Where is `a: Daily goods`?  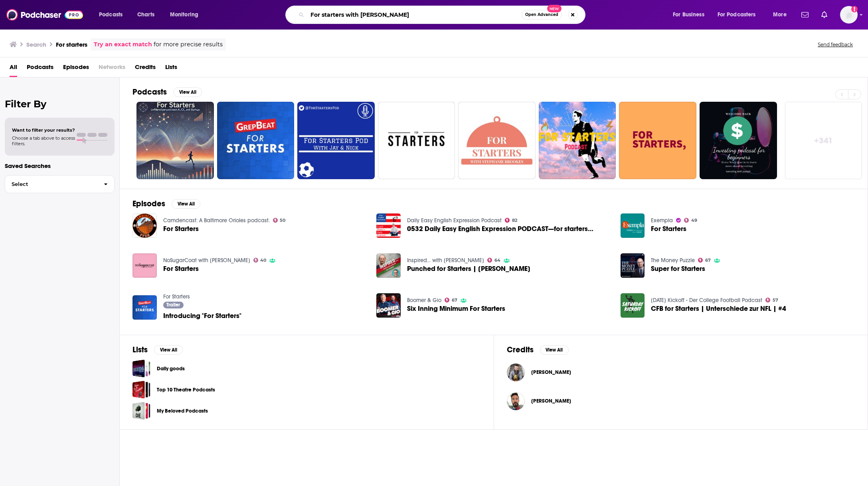
a: Daily goods is located at coordinates (141, 368).